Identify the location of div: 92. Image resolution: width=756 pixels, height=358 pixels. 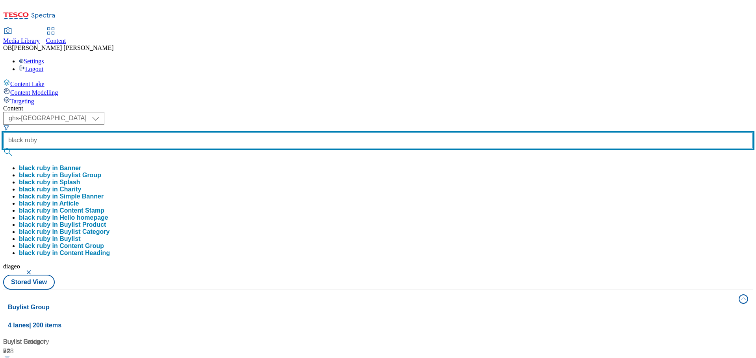
(52, 352).